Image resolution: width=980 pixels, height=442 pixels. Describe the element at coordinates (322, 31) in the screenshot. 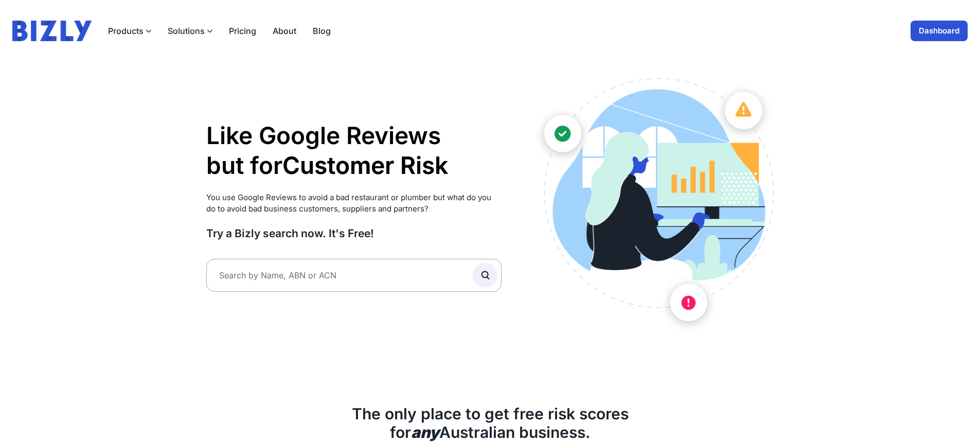

I see `a: Blog` at that location.